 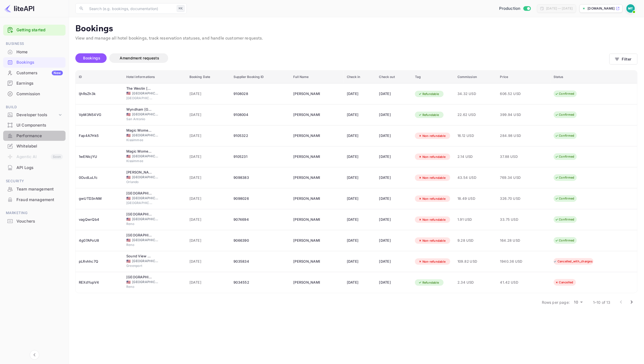 What do you see at coordinates (34, 146) in the screenshot?
I see `a: Whitelabel` at bounding box center [34, 146].